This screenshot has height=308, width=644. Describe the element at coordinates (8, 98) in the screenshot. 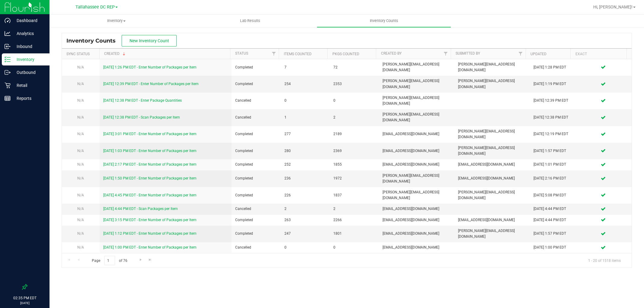

I see `inline-svg: Reports` at that location.